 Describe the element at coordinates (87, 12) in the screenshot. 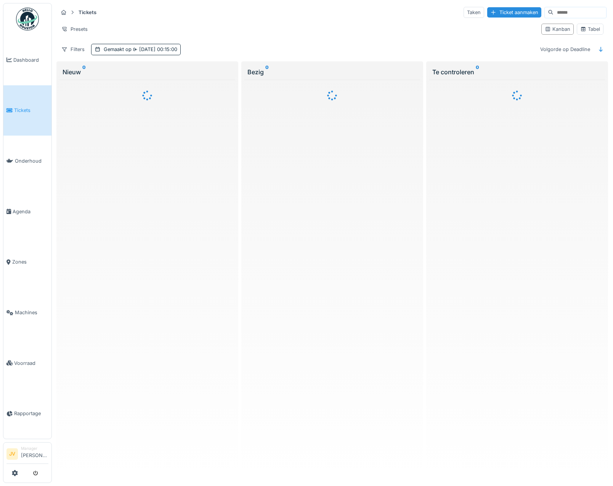

I see `strong: Tickets` at that location.